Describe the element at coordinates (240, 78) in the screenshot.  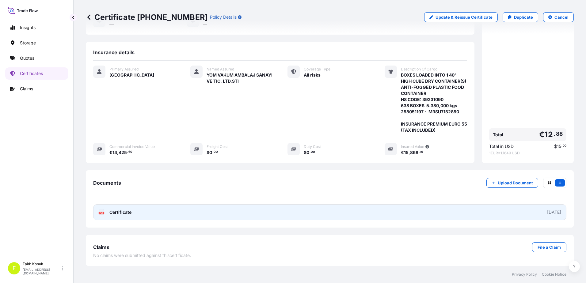
I see `span: YOM VAKUM AMBALAJ SANAYI VE TIC. LTD.STI` at that location.